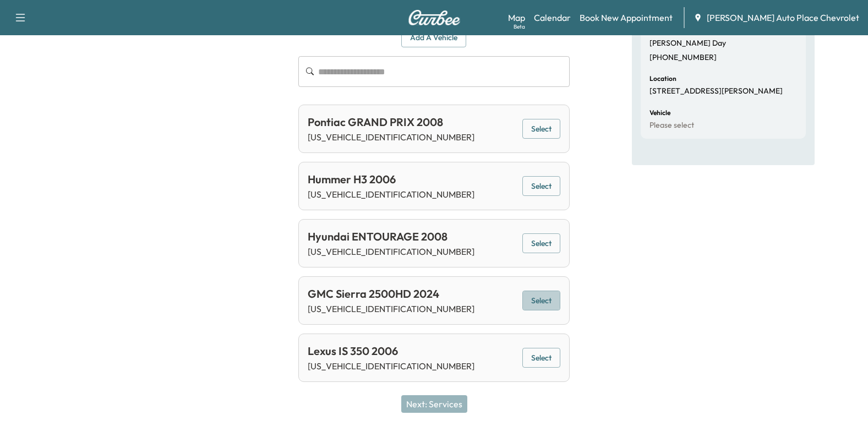 This screenshot has height=426, width=868. Describe the element at coordinates (660, 113) in the screenshot. I see `h6: Vehicle` at that location.